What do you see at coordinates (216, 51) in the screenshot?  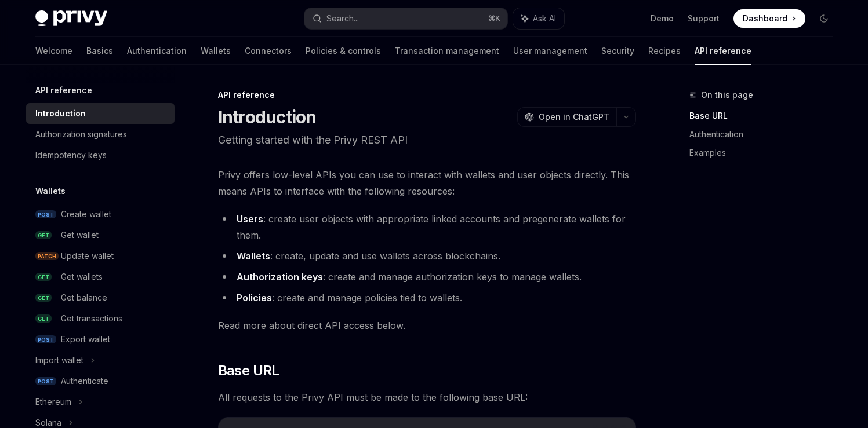 I see `a: Wallets` at bounding box center [216, 51].